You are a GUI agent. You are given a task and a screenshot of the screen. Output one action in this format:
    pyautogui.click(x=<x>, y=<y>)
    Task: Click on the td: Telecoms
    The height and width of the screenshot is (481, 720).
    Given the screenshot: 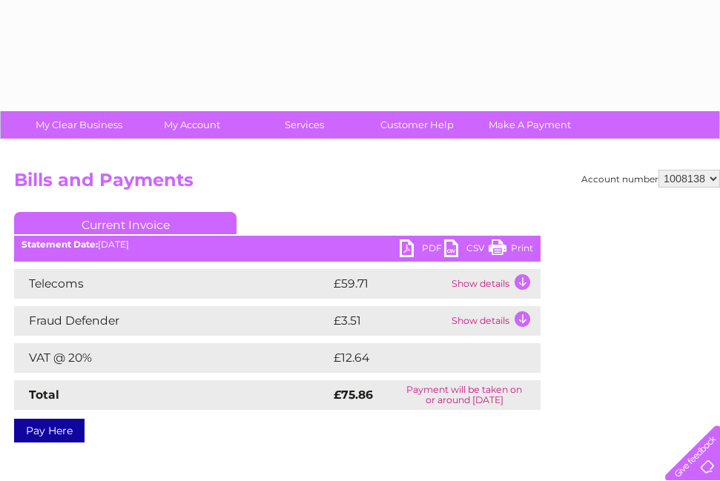 What is the action you would take?
    pyautogui.click(x=172, y=284)
    